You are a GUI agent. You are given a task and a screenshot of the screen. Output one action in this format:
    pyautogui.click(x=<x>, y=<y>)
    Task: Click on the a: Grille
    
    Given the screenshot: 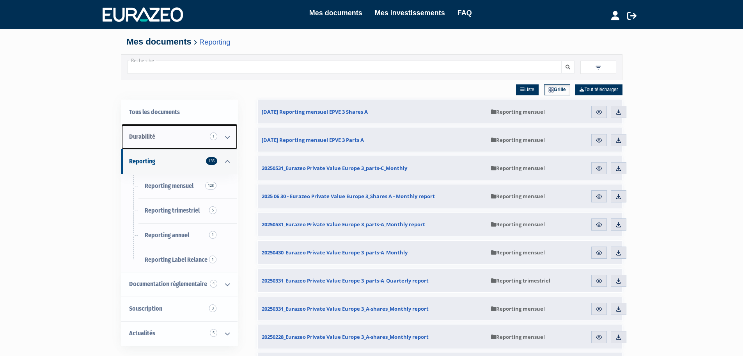 What is the action you would take?
    pyautogui.click(x=557, y=90)
    